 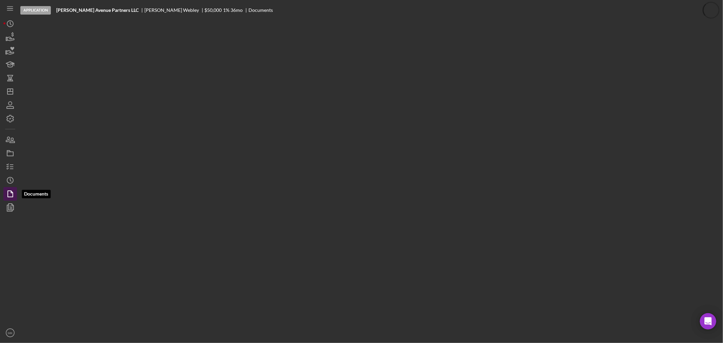 What do you see at coordinates (10, 333) in the screenshot?
I see `button: MK` at bounding box center [10, 333].